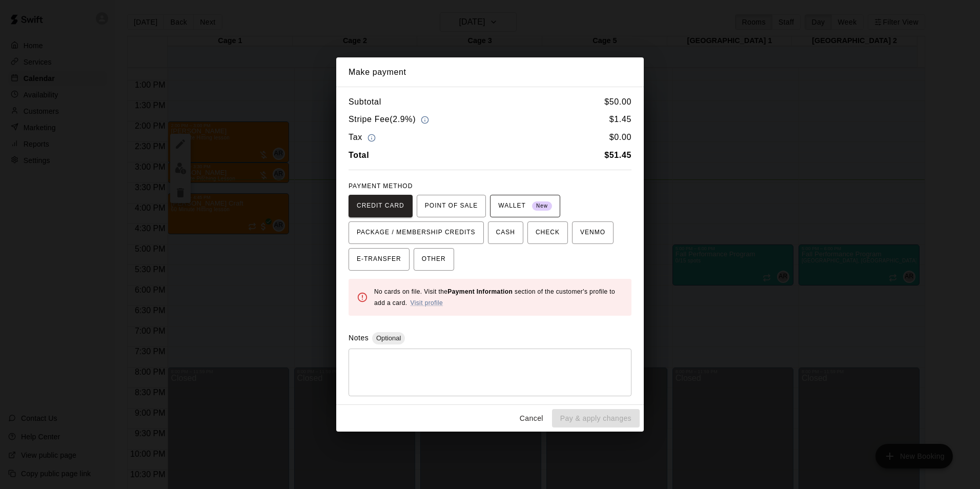 The image size is (980, 489). What do you see at coordinates (525, 206) in the screenshot?
I see `button: WALLET New` at bounding box center [525, 206].